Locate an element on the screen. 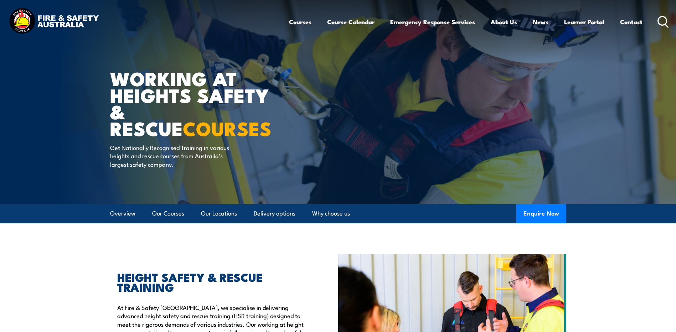 The height and width of the screenshot is (332, 676). a: Overview is located at coordinates (123, 213).